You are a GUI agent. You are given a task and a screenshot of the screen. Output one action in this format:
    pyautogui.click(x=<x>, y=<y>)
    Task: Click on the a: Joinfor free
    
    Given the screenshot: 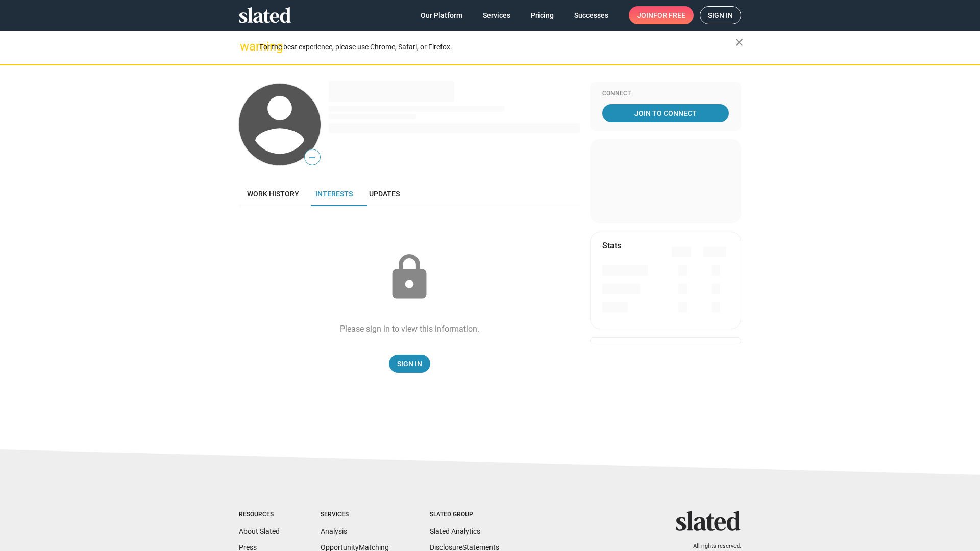 What is the action you would take?
    pyautogui.click(x=661, y=15)
    